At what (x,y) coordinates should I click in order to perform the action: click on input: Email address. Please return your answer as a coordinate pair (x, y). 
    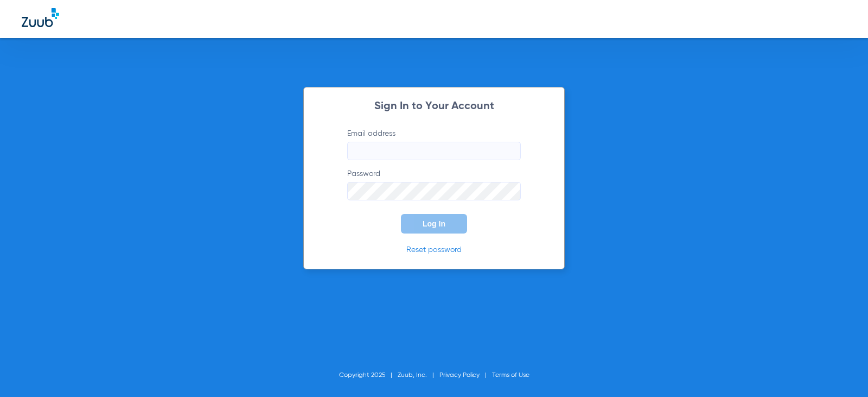
    Looking at the image, I should click on (434, 151).